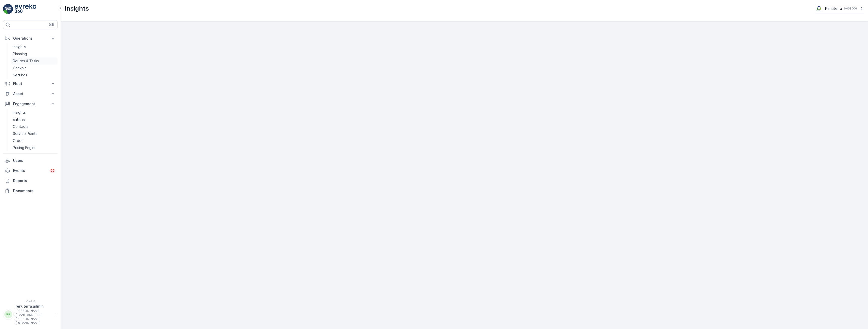 The height and width of the screenshot is (329, 868). Describe the element at coordinates (34, 75) in the screenshot. I see `a: Settings` at that location.